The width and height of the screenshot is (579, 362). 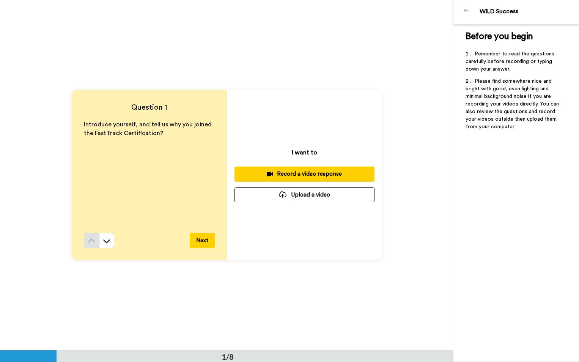 What do you see at coordinates (304, 174) in the screenshot?
I see `button: Record a video response` at bounding box center [304, 174].